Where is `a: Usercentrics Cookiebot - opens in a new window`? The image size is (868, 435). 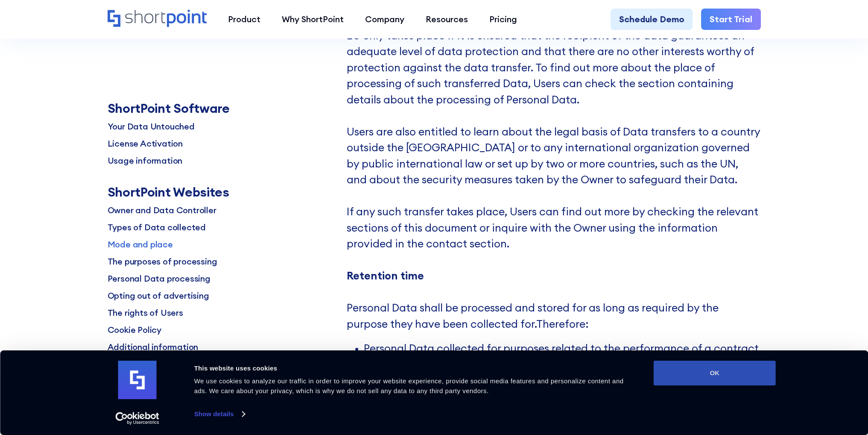 a: Usercentrics Cookiebot - opens in a new window is located at coordinates (137, 418).